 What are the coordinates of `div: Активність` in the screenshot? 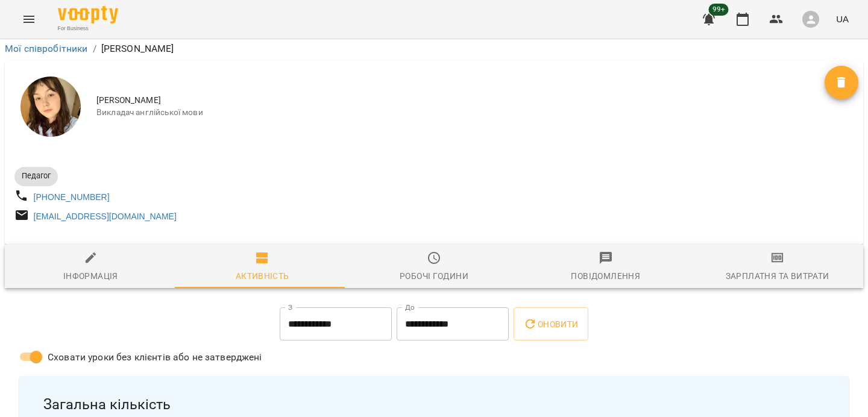 It's located at (262, 276).